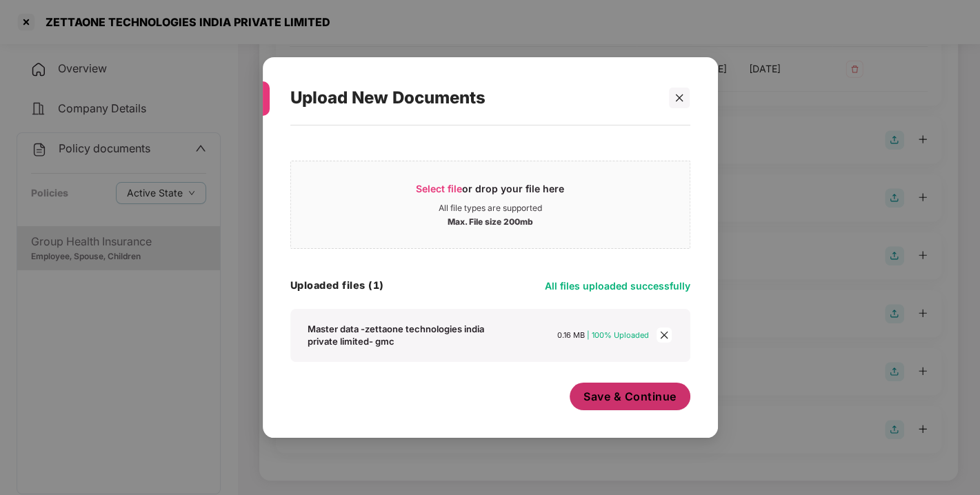 The height and width of the screenshot is (495, 980). Describe the element at coordinates (474, 98) in the screenshot. I see `div: Upload New Documents` at that location.